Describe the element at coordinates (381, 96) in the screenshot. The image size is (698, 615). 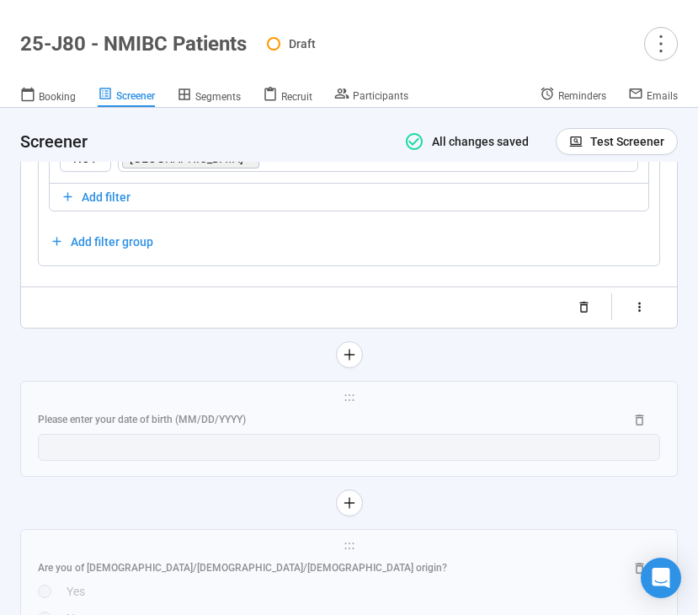
I see `span: Participants` at that location.